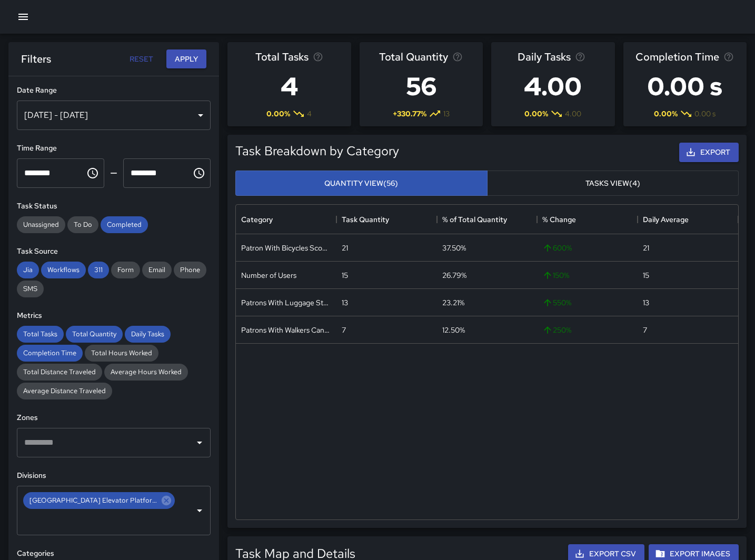  I want to click on h6: Date Range, so click(114, 91).